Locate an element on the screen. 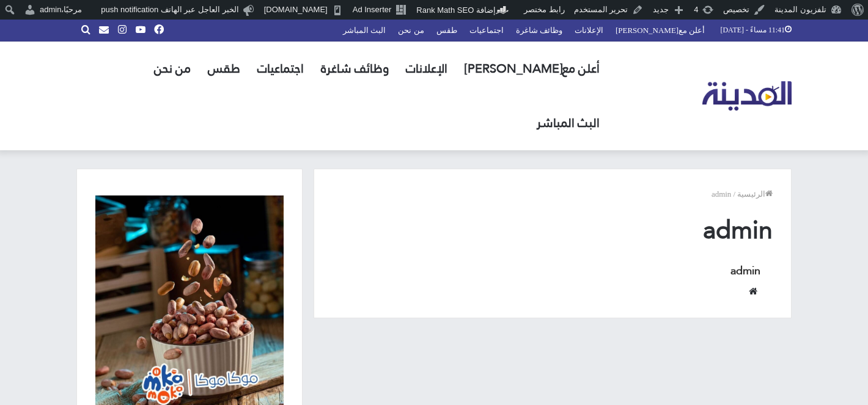 Image resolution: width=868 pixels, height=405 pixels. img: تلفزيون المدينة is located at coordinates (747, 96).